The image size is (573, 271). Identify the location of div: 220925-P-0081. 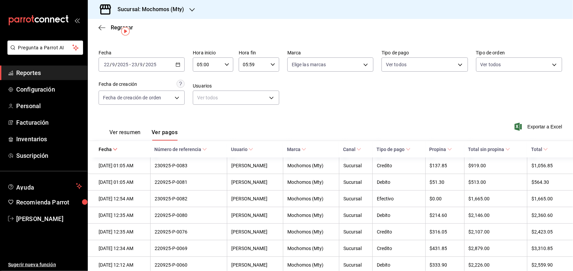
(189, 182).